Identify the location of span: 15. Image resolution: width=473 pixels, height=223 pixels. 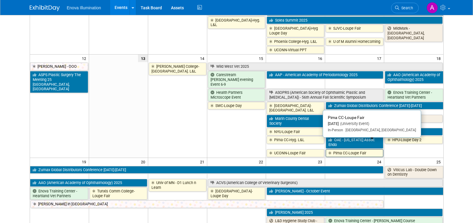
(262, 58).